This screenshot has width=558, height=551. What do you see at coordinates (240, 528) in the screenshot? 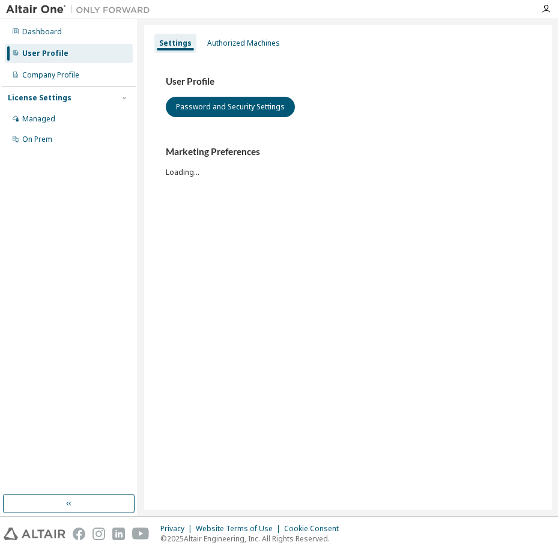
I see `div: Website Terms of Use` at bounding box center [240, 528].